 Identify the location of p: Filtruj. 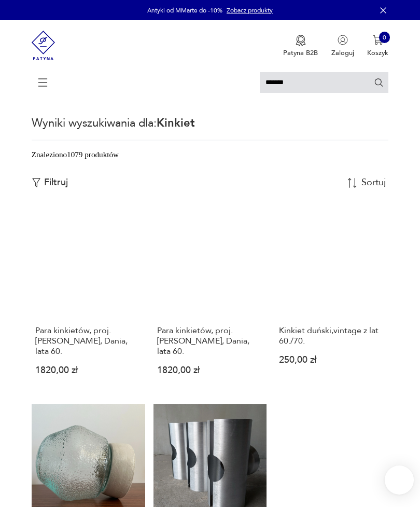
(56, 183).